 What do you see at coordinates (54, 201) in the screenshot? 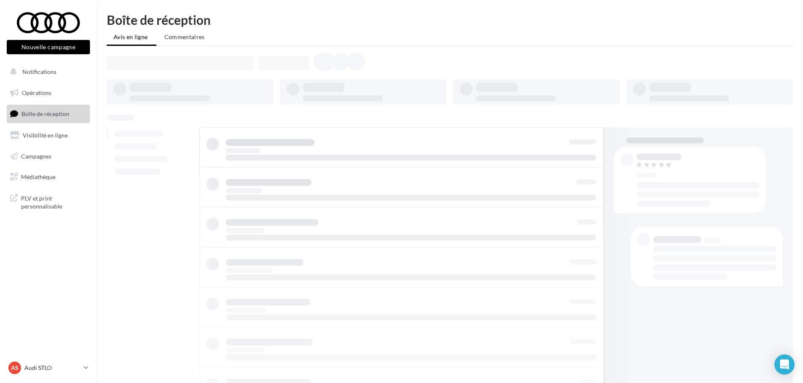
I see `span: PLV et print personnalisable` at bounding box center [54, 201].